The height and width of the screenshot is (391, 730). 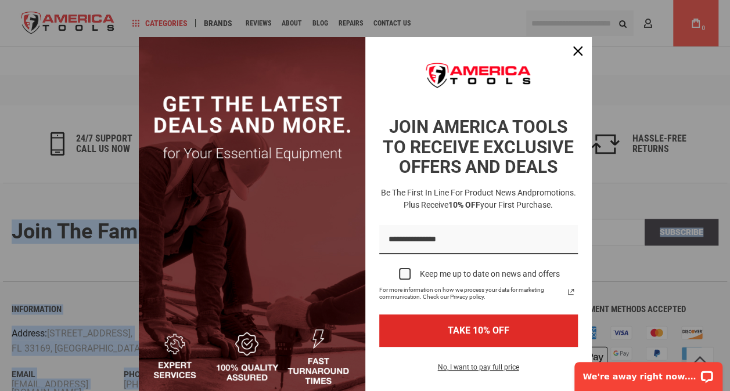 What do you see at coordinates (578, 51) in the screenshot?
I see `svg: close icon` at bounding box center [578, 51].